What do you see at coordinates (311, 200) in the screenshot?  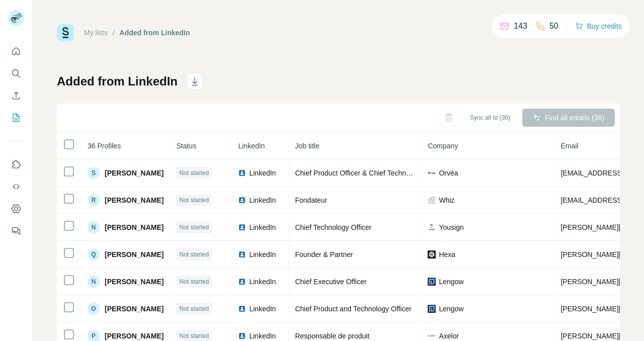 I see `span: Fondateur` at bounding box center [311, 200].